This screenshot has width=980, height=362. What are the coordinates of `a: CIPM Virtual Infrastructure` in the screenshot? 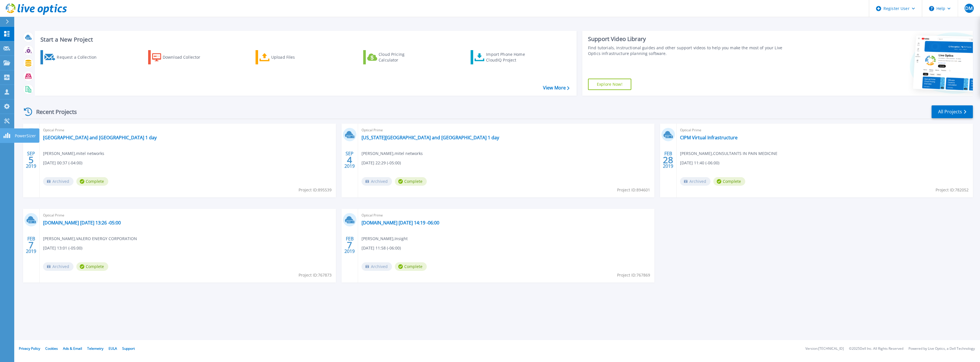 It's located at (709, 137).